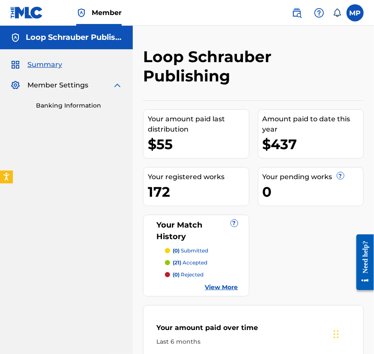  I want to click on div: Open Resource Center, so click(15, 34).